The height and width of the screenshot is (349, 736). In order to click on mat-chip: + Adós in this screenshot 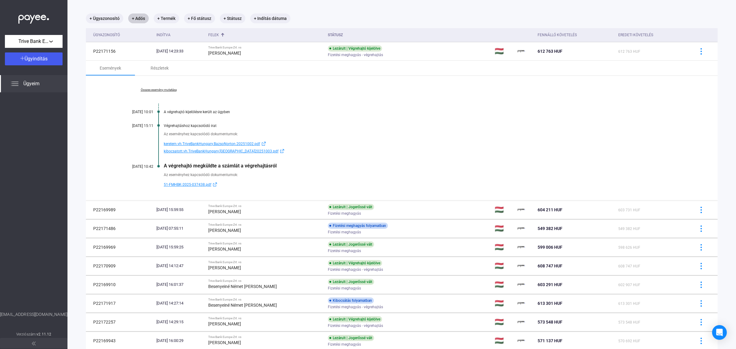, I will do `click(138, 18)`.